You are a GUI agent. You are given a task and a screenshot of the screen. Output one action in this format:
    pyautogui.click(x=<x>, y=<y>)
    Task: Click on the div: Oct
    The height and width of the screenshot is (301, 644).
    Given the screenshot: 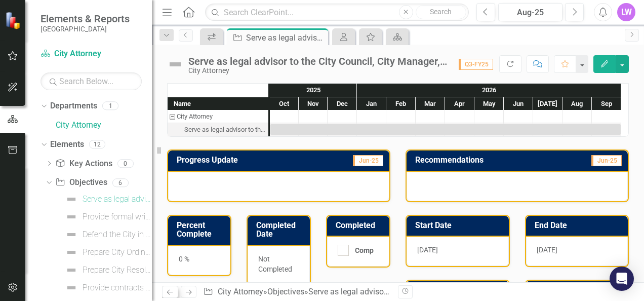 What is the action you would take?
    pyautogui.click(x=284, y=104)
    